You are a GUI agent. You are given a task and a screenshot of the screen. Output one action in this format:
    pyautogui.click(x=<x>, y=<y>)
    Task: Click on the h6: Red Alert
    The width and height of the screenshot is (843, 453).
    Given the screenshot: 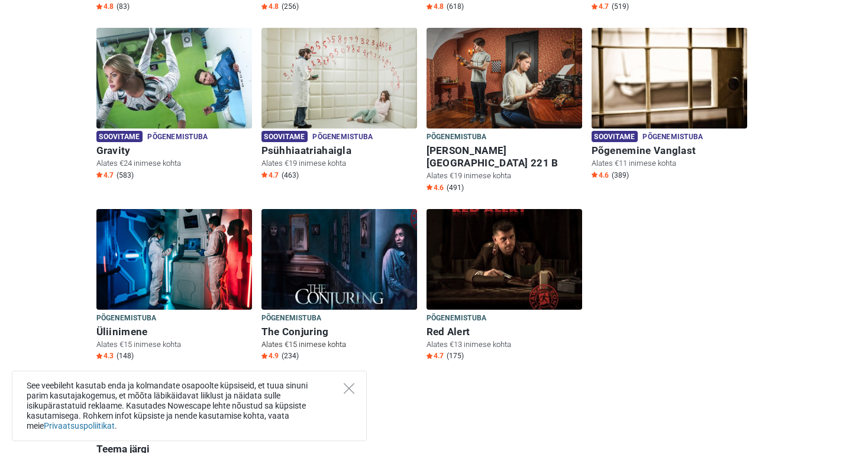 What is the action you would take?
    pyautogui.click(x=504, y=331)
    